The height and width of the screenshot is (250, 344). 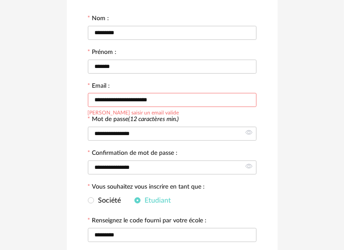 What do you see at coordinates (154, 119) in the screenshot?
I see `i: (12 caractères min.)` at bounding box center [154, 119].